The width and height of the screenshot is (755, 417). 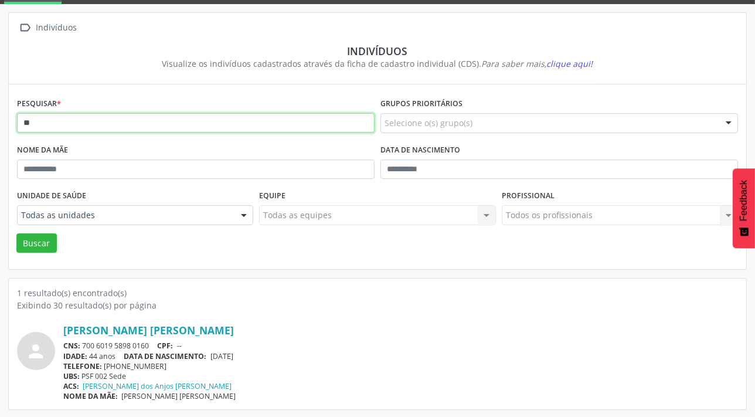 I want to click on label: Nome da mãe, so click(x=42, y=150).